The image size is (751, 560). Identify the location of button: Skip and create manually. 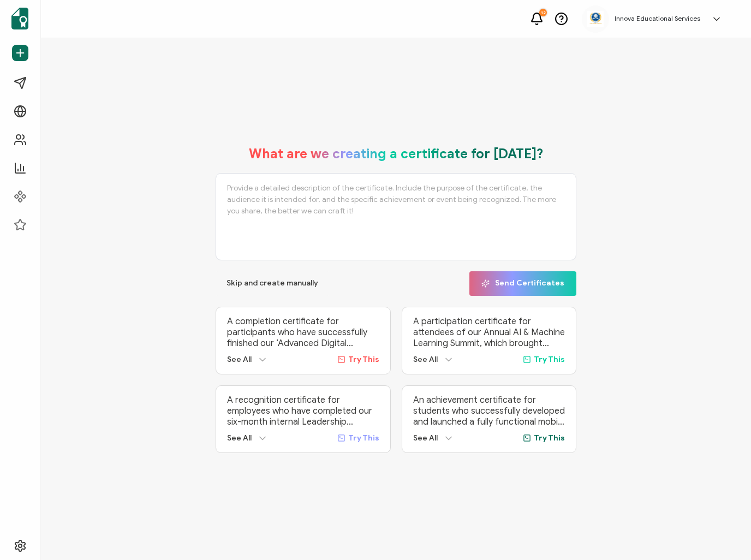
(272, 283).